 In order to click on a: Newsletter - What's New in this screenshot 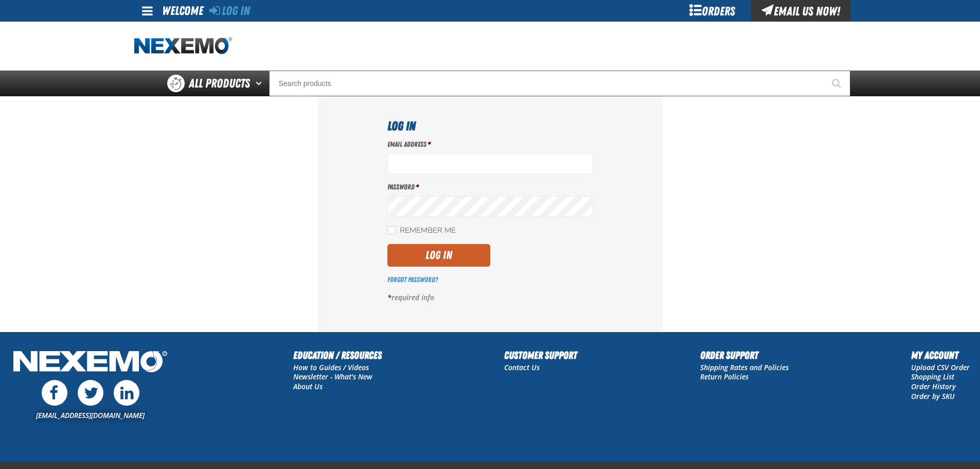, I will do `click(333, 377)`.